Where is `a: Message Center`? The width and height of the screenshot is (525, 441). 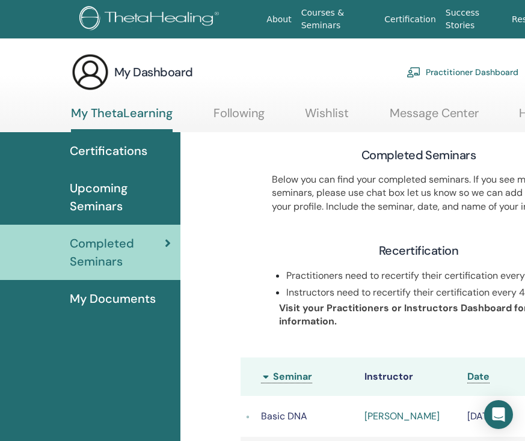
a: Message Center is located at coordinates (434, 117).